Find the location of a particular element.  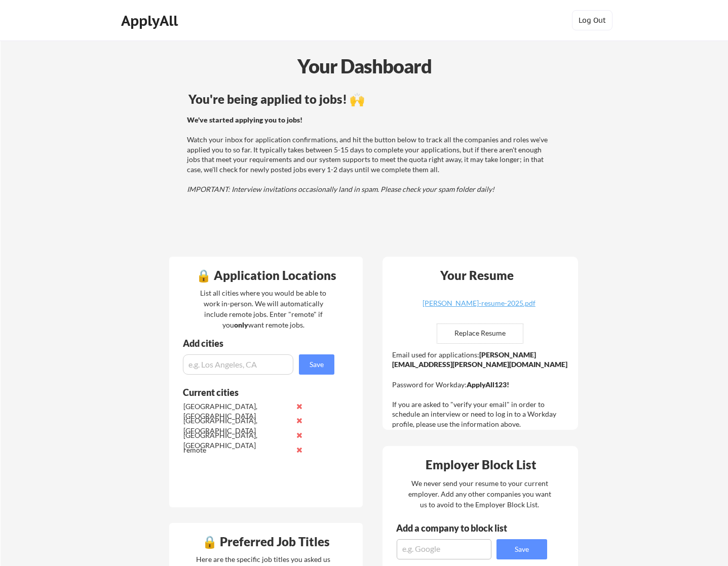

strong: ApplyAll123! is located at coordinates (488, 384).